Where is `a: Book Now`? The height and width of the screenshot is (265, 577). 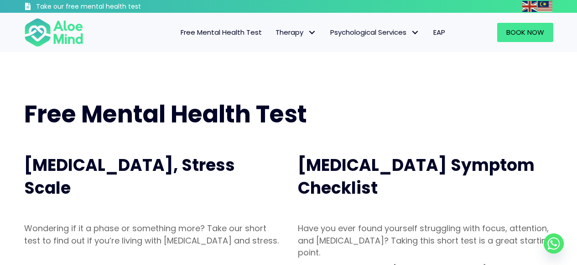
a: Book Now is located at coordinates (525, 32).